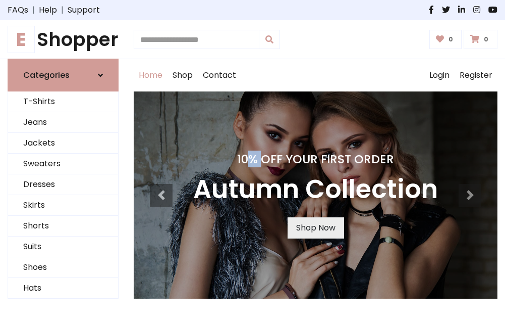 This screenshot has width=505, height=325. Describe the element at coordinates (316, 189) in the screenshot. I see `h3: Autumn Collection` at that location.